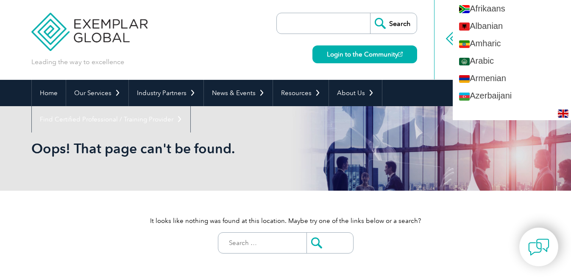  I want to click on img: af, so click(464, 9).